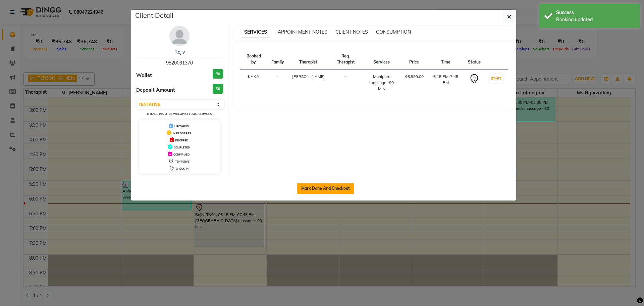 The image size is (644, 306). I want to click on h5: Client Detail, so click(154, 16).